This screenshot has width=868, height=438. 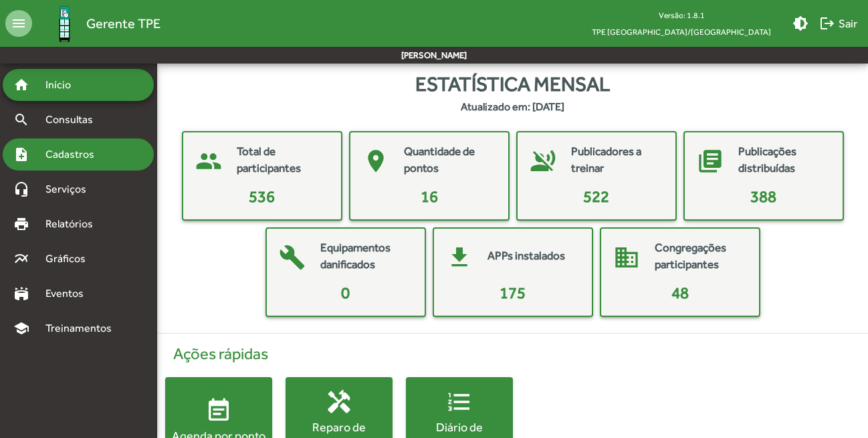 What do you see at coordinates (763, 196) in the screenshot?
I see `span: 388` at bounding box center [763, 196].